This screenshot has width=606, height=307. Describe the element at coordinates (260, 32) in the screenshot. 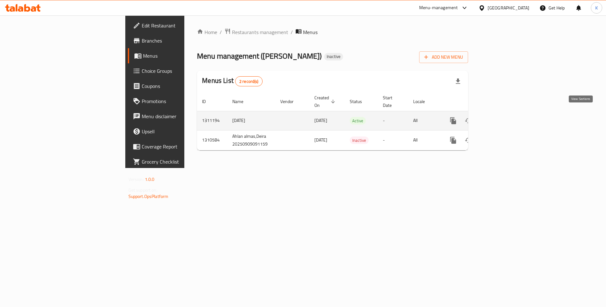

I see `span: Restaurants management` at that location.